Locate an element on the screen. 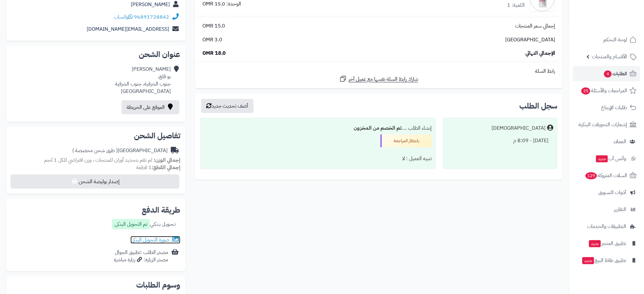 This screenshot has height=294, width=644. span: المراجعات والأسئلة is located at coordinates (604, 91).